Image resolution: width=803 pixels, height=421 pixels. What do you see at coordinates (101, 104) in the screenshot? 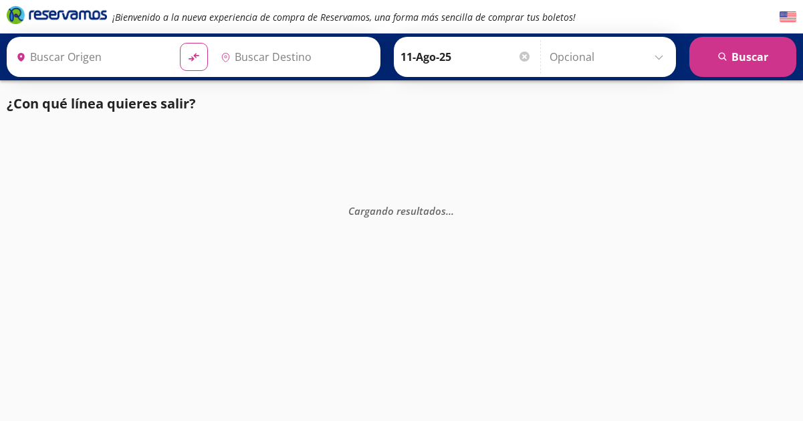
I see `p: ¿Con qué línea quieres salir?` at bounding box center [101, 104].